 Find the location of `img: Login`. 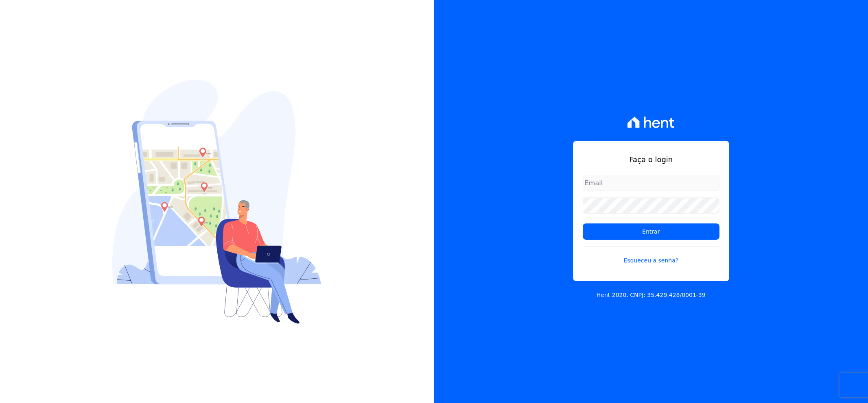

img: Login is located at coordinates (217, 202).